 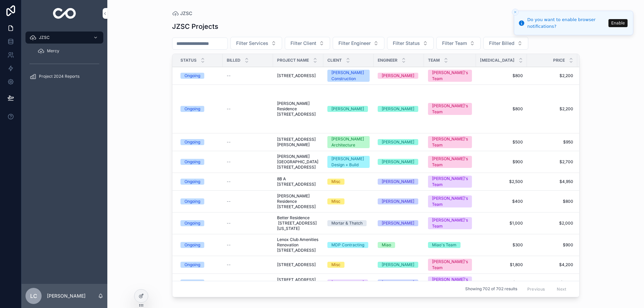 What do you see at coordinates (195, 27) in the screenshot?
I see `h1: JZSC Projects` at bounding box center [195, 27].